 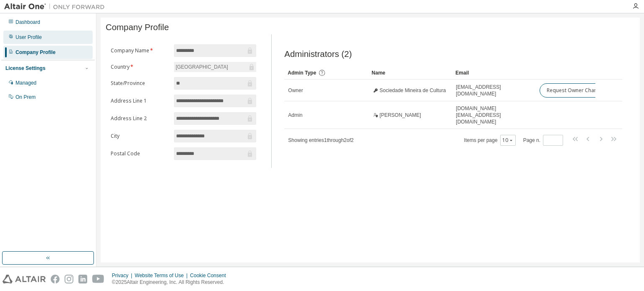 I want to click on span: Page n., so click(x=543, y=140).